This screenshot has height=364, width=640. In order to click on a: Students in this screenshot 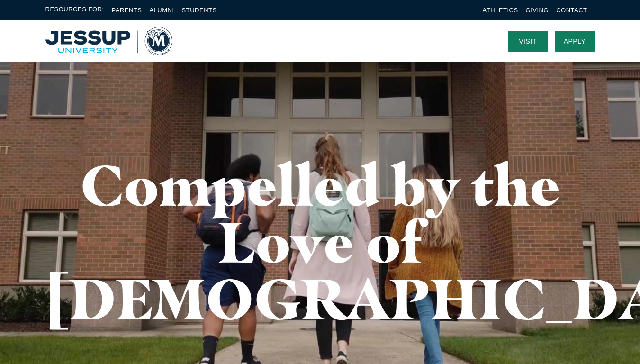, I will do `click(199, 10)`.